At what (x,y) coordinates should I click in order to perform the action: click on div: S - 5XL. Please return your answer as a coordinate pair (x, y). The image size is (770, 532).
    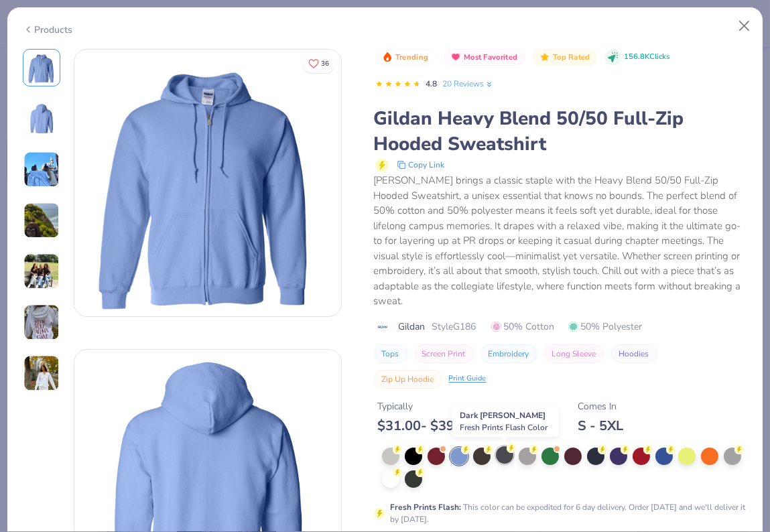
    Looking at the image, I should click on (601, 425).